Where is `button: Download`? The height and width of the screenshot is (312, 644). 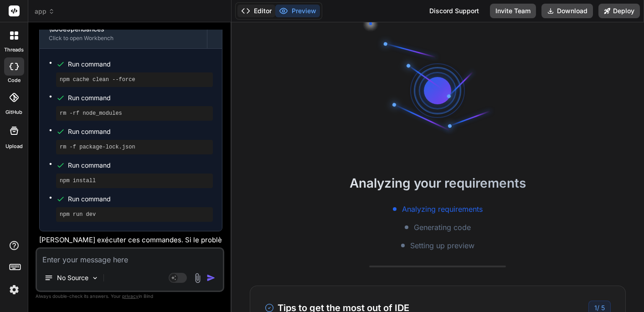
button: Download is located at coordinates (567, 11).